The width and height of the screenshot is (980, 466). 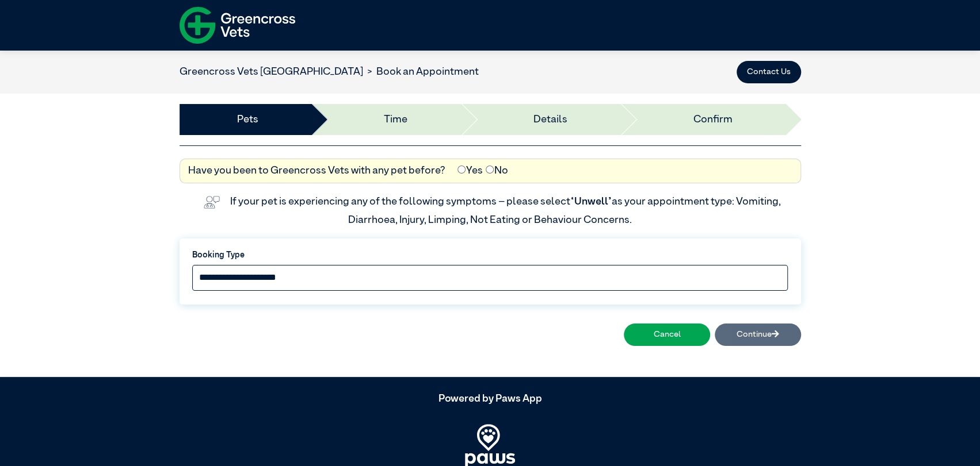 What do you see at coordinates (490, 256) in the screenshot?
I see `label: Booking Type` at bounding box center [490, 256].